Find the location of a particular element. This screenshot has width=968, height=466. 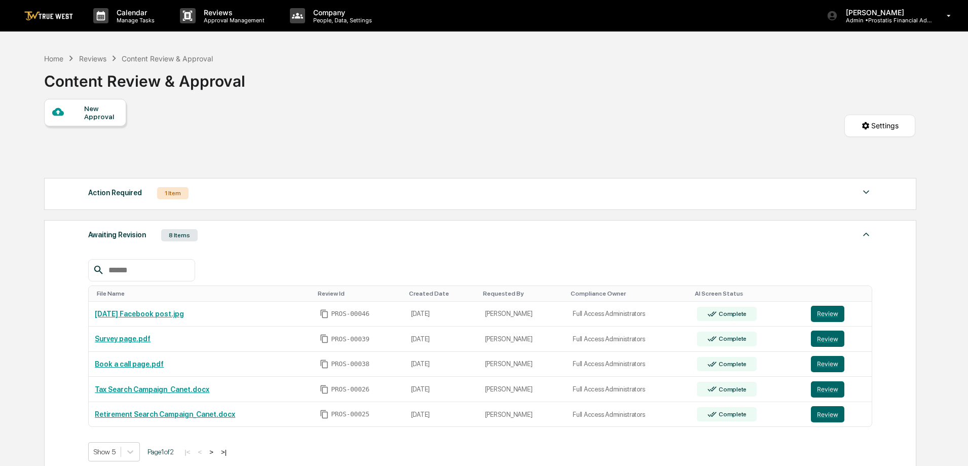

p: Manage Tasks is located at coordinates (134, 20).